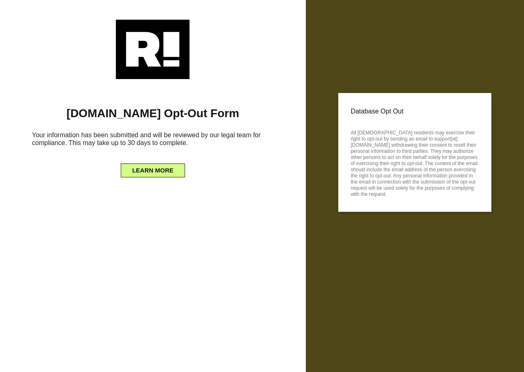  Describe the element at coordinates (153, 140) in the screenshot. I see `h6: Your information has been submitted and will be reviewed by our legal team for compliance. This m...` at that location.